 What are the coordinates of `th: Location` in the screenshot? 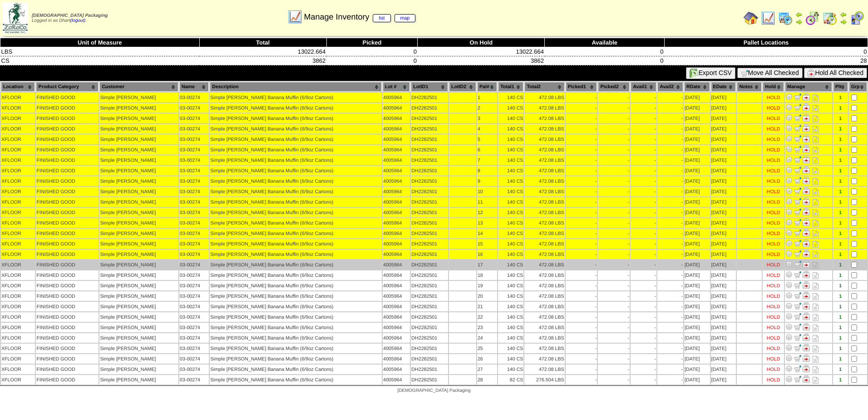 It's located at (18, 87).